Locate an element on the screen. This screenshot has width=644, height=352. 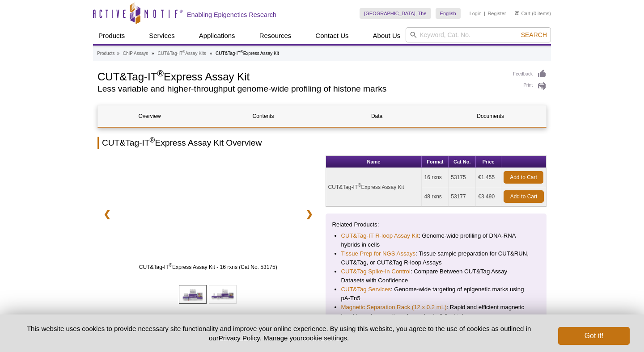
td: 53175 is located at coordinates (463, 178).